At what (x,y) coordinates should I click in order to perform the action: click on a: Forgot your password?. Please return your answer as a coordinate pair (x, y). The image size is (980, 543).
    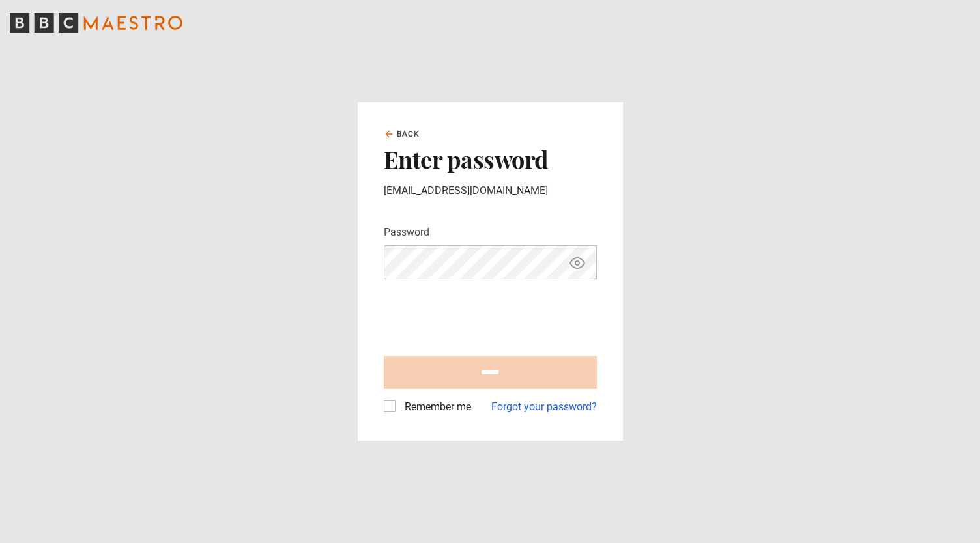
    Looking at the image, I should click on (544, 407).